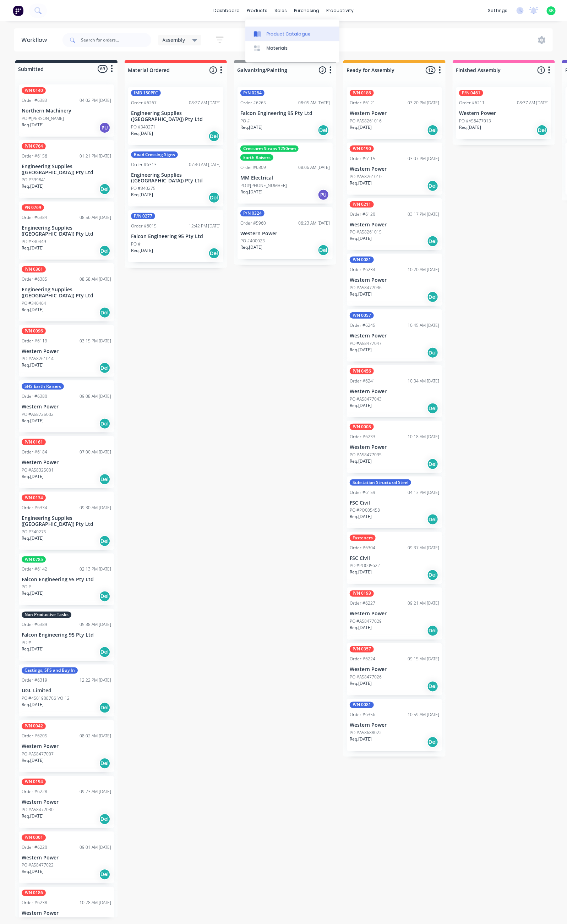 The width and height of the screenshot is (567, 924). I want to click on a: dashboard, so click(227, 11).